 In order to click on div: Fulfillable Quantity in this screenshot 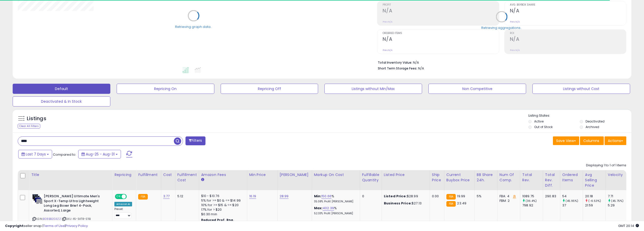, I will do `click(371, 178)`.